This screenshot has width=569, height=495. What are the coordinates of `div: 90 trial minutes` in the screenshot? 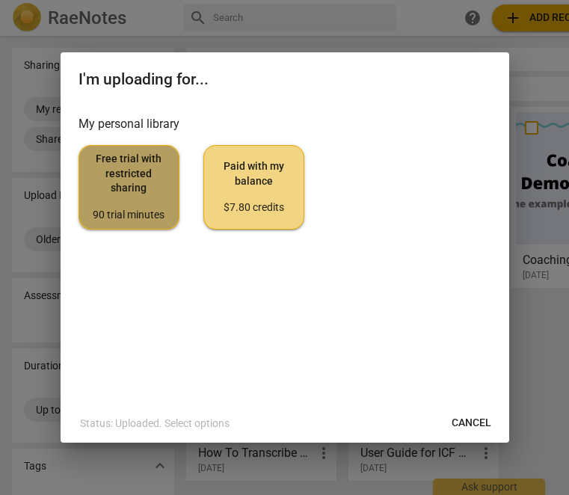 It's located at (129, 215).